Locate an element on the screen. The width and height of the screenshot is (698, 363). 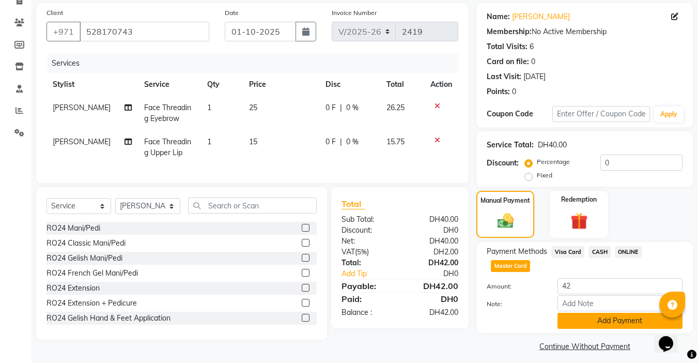
div: Payable: is located at coordinates (367, 286).